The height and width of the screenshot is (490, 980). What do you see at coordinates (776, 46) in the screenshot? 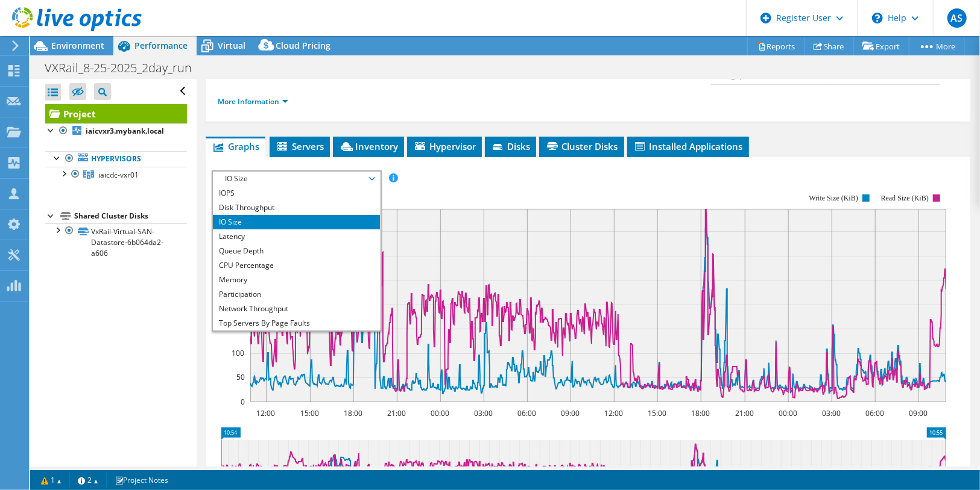
I see `a: Reports` at bounding box center [776, 46].